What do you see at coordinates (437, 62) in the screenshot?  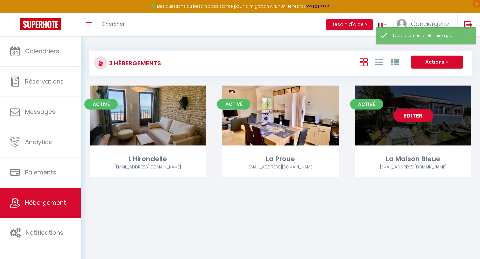 I see `button: Actions` at bounding box center [437, 62].